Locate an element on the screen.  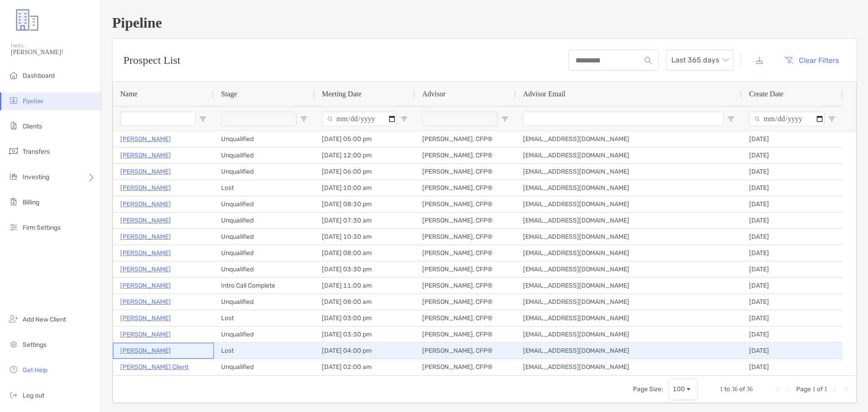
span: Advisor is located at coordinates (434, 94).